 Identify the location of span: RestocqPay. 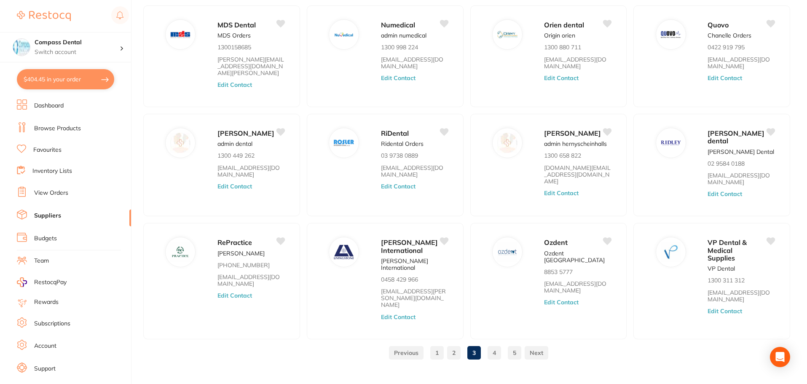
(50, 282).